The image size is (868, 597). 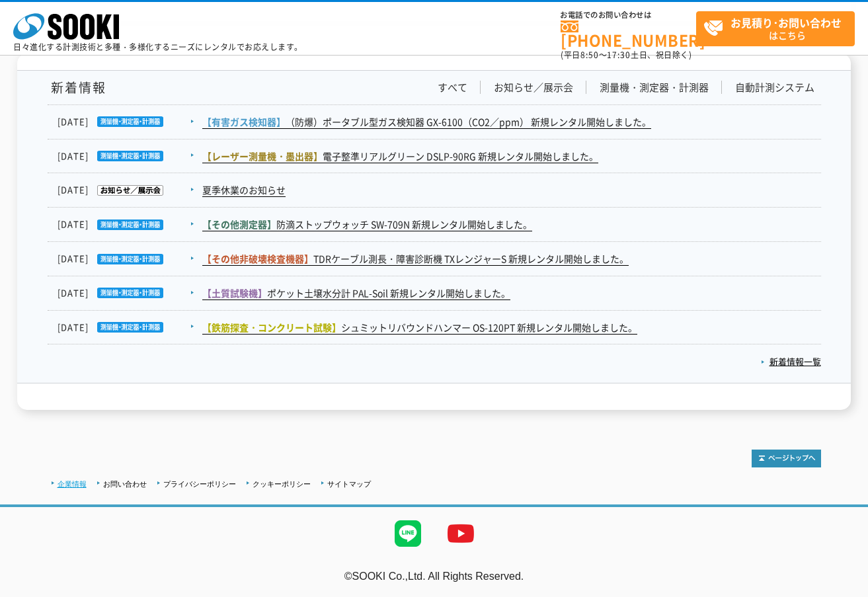 I want to click on a: 新着情報一覧, so click(x=791, y=361).